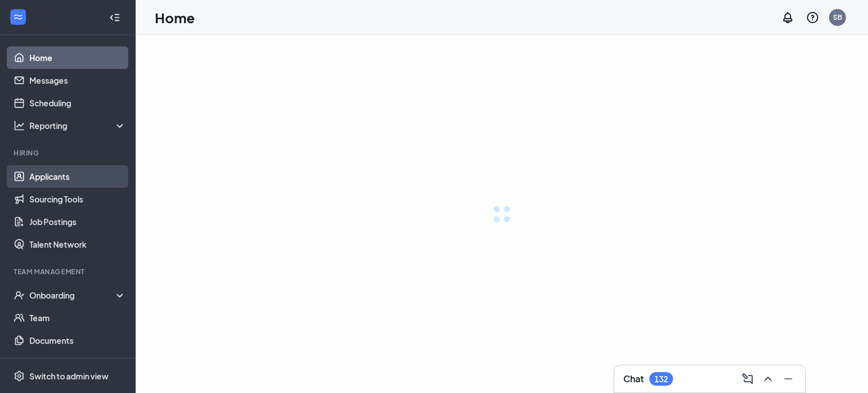 Image resolution: width=868 pixels, height=393 pixels. What do you see at coordinates (68, 271) in the screenshot?
I see `div: Team Management` at bounding box center [68, 271].